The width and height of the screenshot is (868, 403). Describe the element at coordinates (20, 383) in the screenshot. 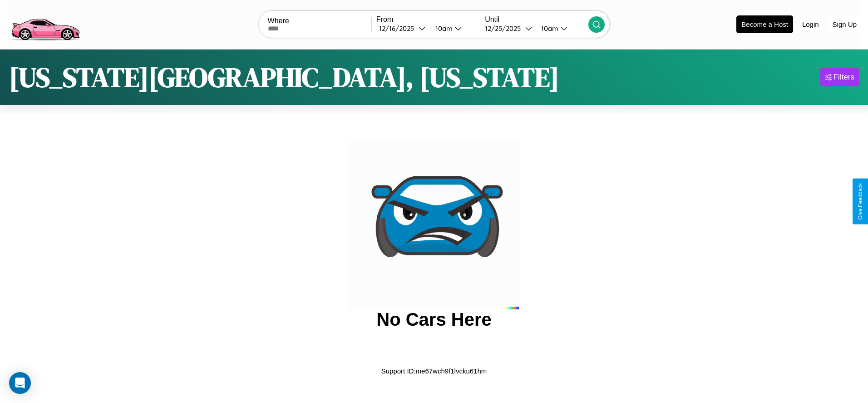

I see `div: Open Intercom Messenger` at that location.